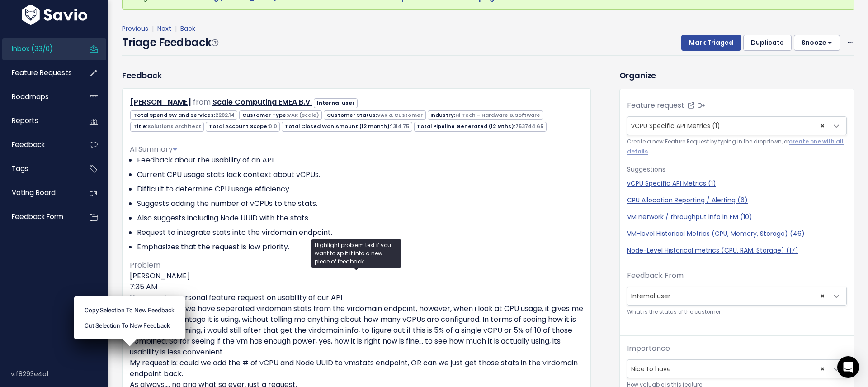 Image resolution: width=868 pixels, height=387 pixels. Describe the element at coordinates (30, 97) in the screenshot. I see `span: Roadmaps` at that location.